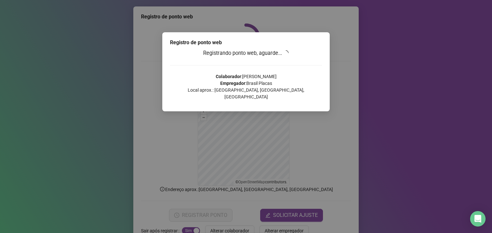  I want to click on div: Open Intercom Messenger, so click(478, 218).